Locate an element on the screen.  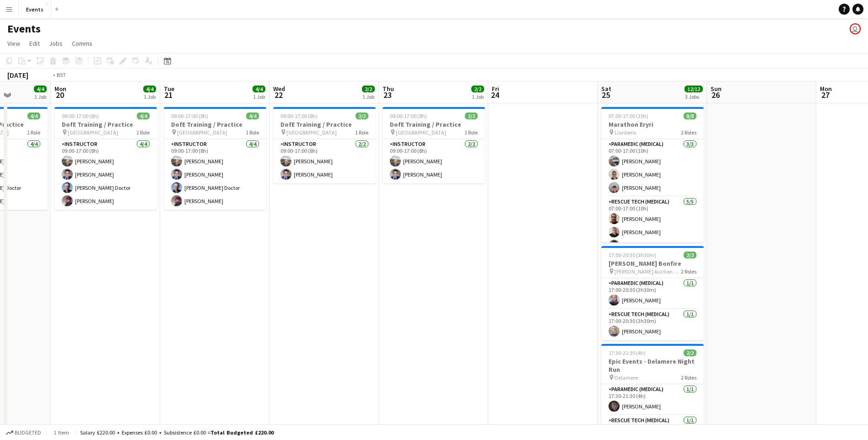
span: Edit is located at coordinates (34, 44).